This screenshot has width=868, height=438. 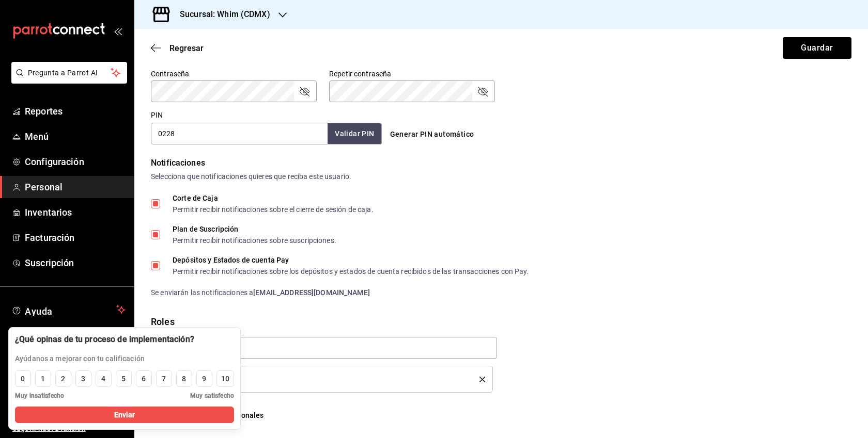 I want to click on button: 10, so click(x=225, y=379).